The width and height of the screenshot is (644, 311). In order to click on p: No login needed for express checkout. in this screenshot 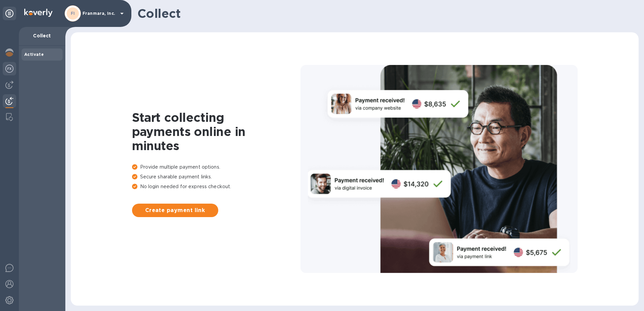, I will do `click(216, 187)`.